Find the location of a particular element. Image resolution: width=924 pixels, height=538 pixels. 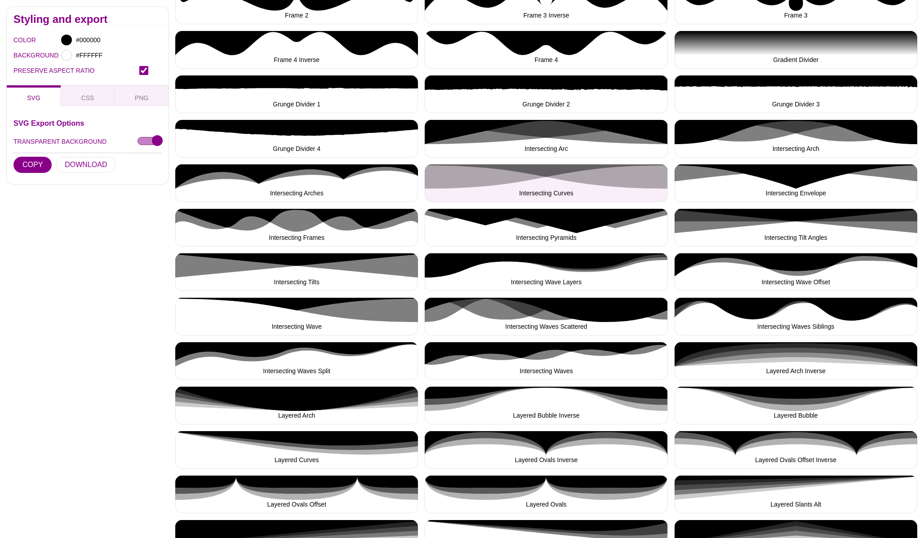

button: Intersecting Waves Split is located at coordinates (297, 361).